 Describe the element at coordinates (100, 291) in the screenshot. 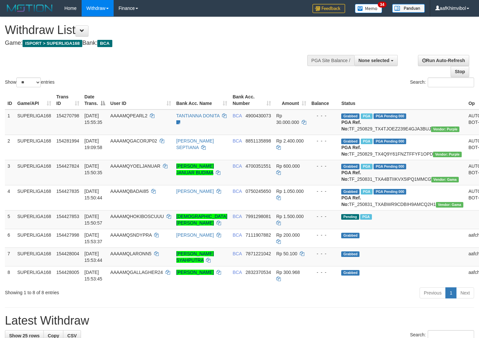

I see `div: Showing 1 to 8 of 8 entries` at that location.